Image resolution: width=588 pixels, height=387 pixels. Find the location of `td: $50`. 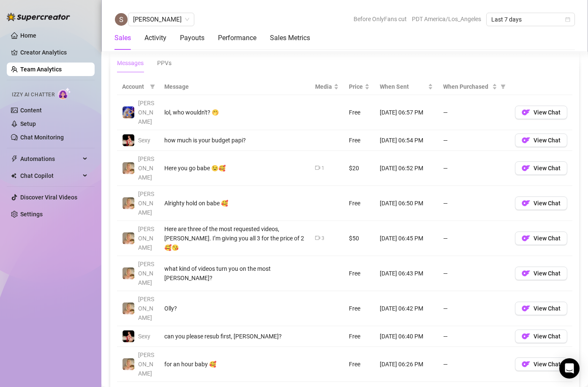

td: $50 is located at coordinates (359, 238).